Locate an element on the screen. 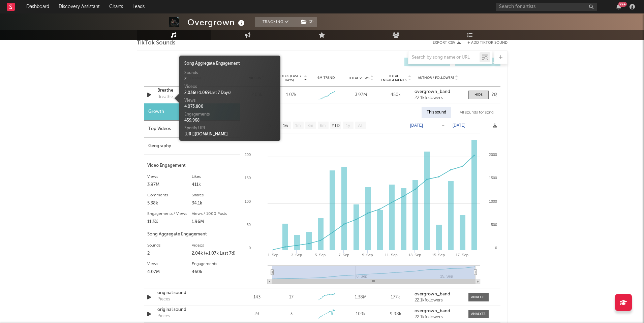 This screenshot has height=323, width=644. div: 99 + is located at coordinates (622, 4).